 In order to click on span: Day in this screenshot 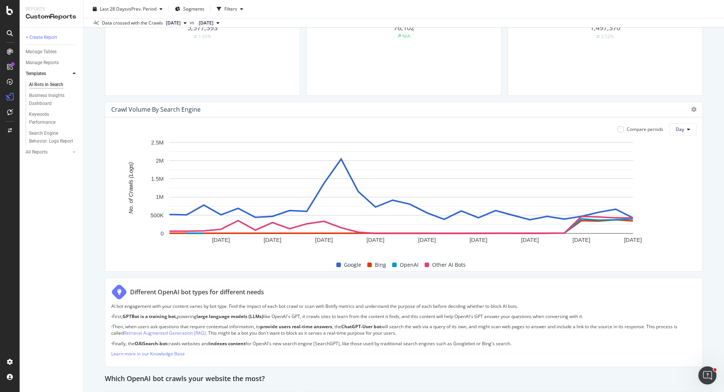, I will do `click(680, 129)`.